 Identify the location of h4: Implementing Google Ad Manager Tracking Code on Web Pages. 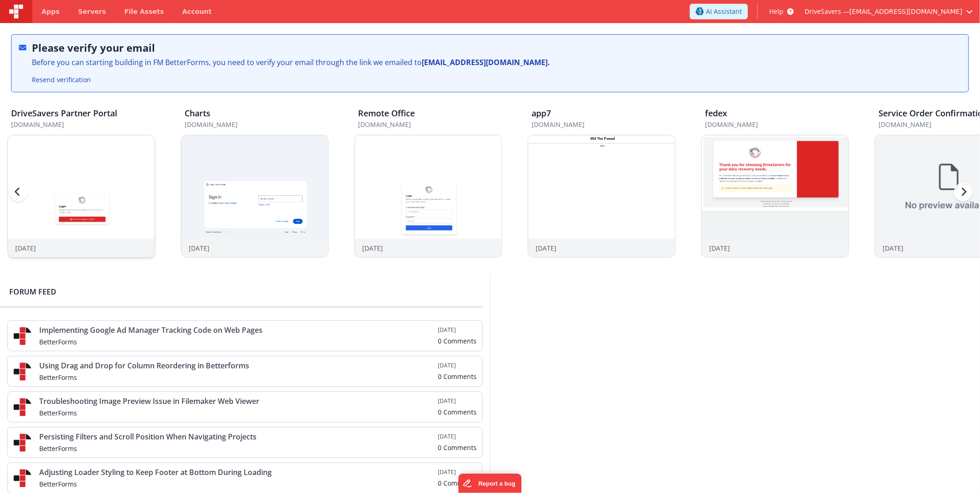
(238, 331).